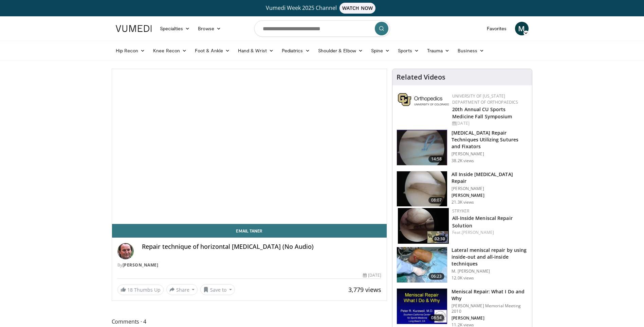 This screenshot has width=644, height=327. What do you see at coordinates (471, 50) in the screenshot?
I see `a: Business` at bounding box center [471, 50].